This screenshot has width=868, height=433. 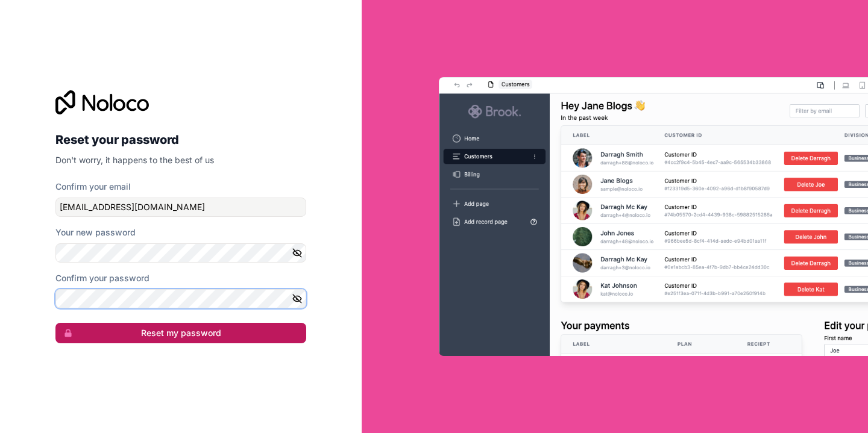 What do you see at coordinates (181, 299) in the screenshot?
I see `input: Confirm password` at bounding box center [181, 299].